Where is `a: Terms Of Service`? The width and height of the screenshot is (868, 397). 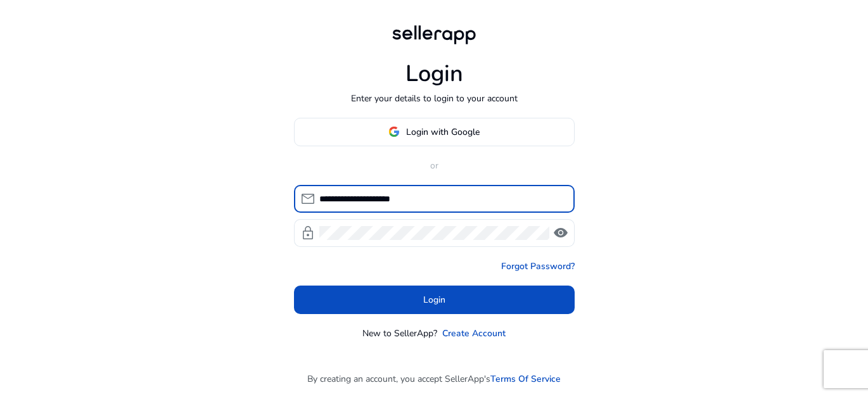
a: Terms Of Service is located at coordinates (525, 378).